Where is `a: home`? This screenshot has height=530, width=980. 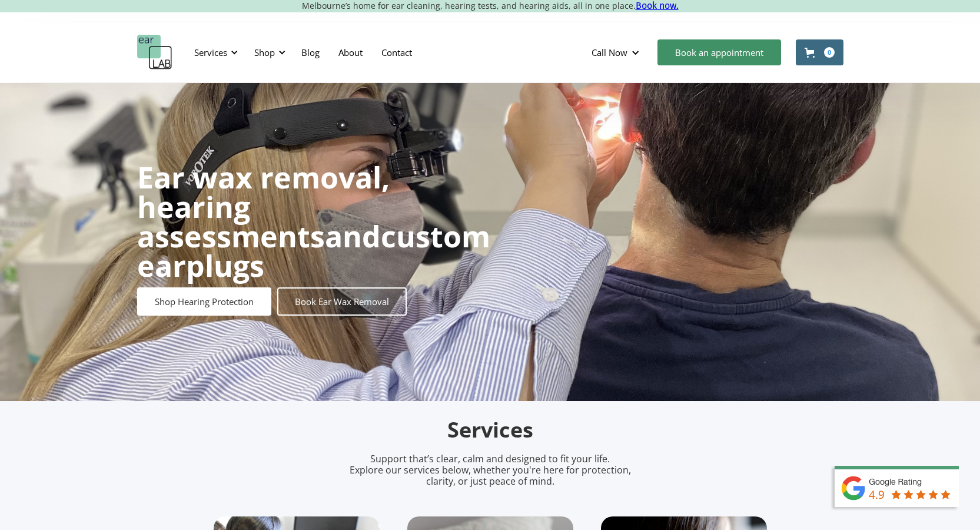
a: home is located at coordinates (155, 52).